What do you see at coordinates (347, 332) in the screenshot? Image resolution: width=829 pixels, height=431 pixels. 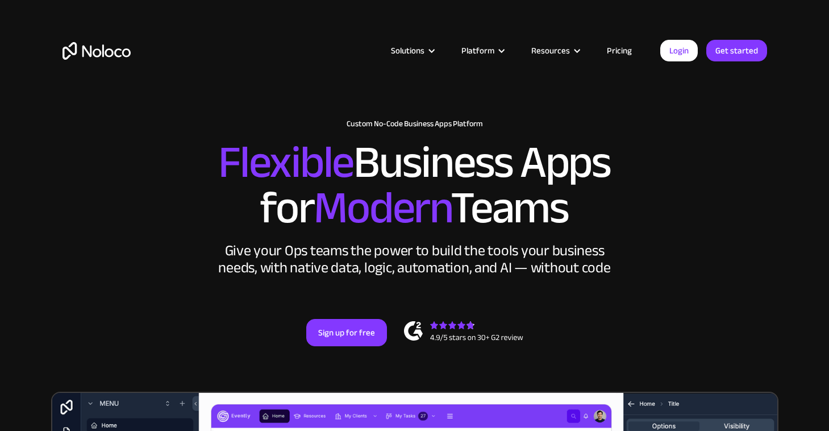 I see `a: Sign up for free` at bounding box center [347, 332].